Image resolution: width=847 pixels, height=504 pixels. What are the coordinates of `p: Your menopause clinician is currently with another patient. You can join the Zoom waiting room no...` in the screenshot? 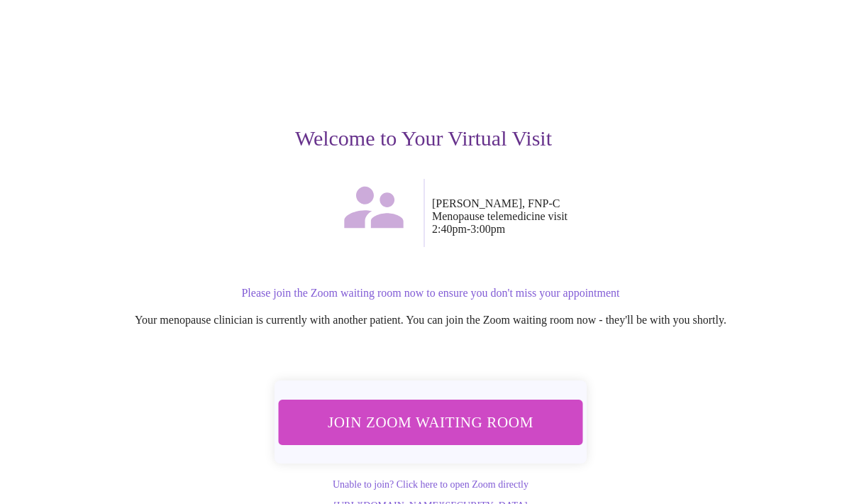 It's located at (431, 320).